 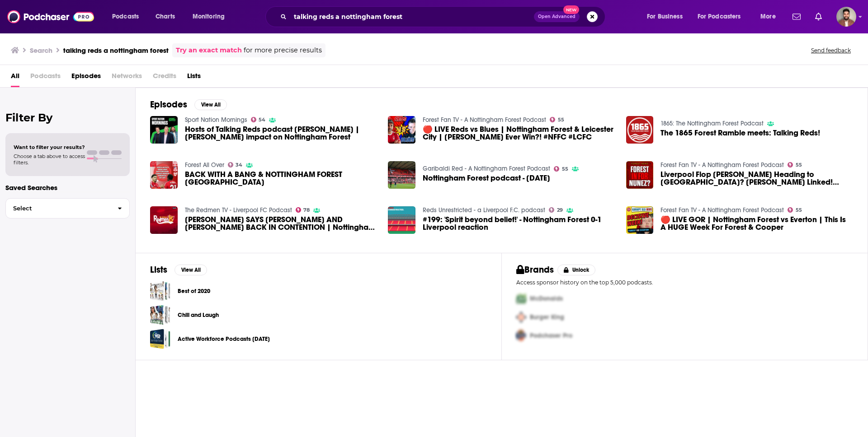 I want to click on a: #199: 'Spirit beyond belief!' - Nottingham Forest 0-1 Liverpool reaction, so click(x=519, y=224).